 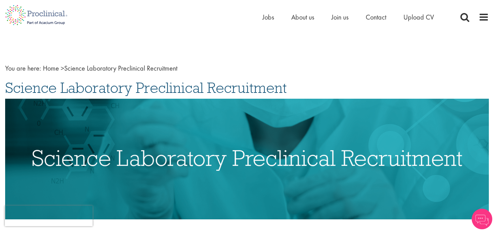 I want to click on a: Contact, so click(x=376, y=17).